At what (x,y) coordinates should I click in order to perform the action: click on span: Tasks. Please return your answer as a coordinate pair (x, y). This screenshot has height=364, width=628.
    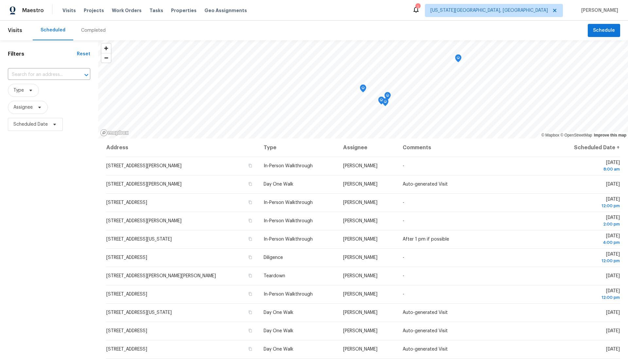
    Looking at the image, I should click on (156, 10).